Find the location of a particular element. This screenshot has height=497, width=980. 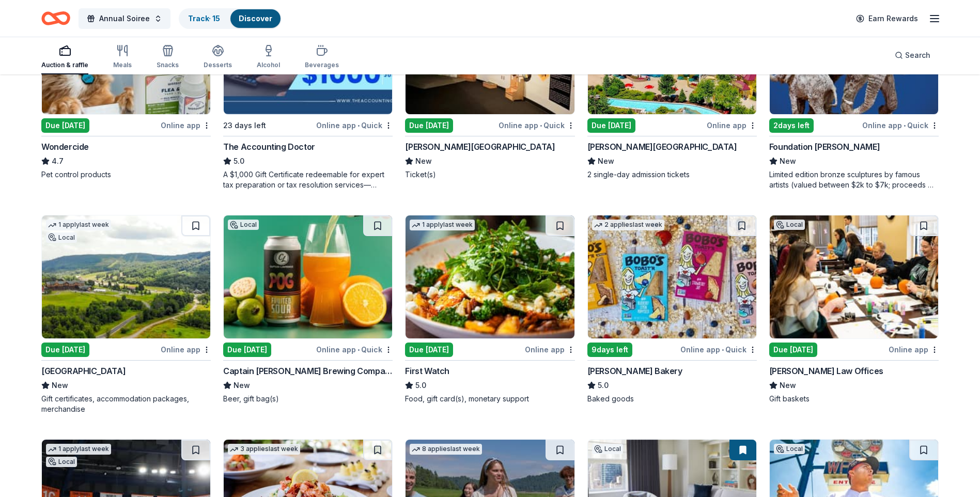

div: Pet control products is located at coordinates (126, 175).